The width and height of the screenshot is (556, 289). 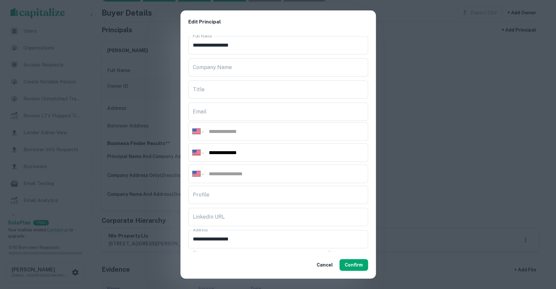 What do you see at coordinates (354, 265) in the screenshot?
I see `button: Confirm` at bounding box center [354, 265].